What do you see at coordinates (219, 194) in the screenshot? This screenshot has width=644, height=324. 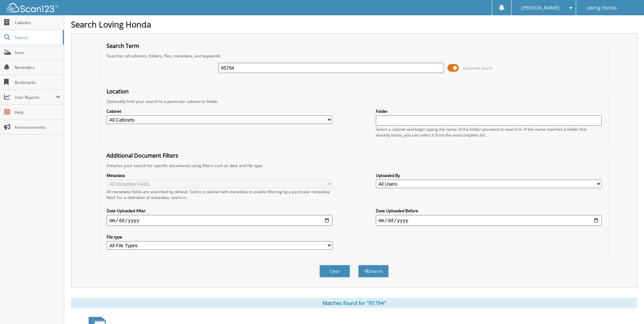 I see `div: All metadata fields are searched by default. Select a cabinet with metadata to enable filtering b...` at bounding box center [219, 194].